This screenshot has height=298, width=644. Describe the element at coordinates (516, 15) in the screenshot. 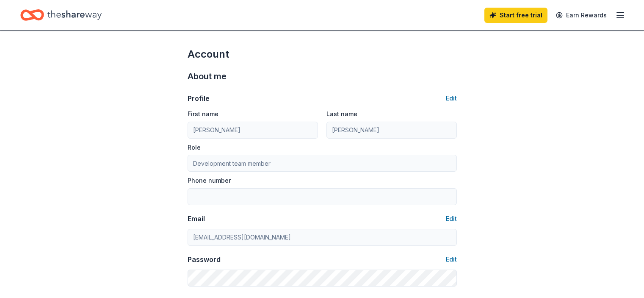

I see `a: Start free trial` at that location.